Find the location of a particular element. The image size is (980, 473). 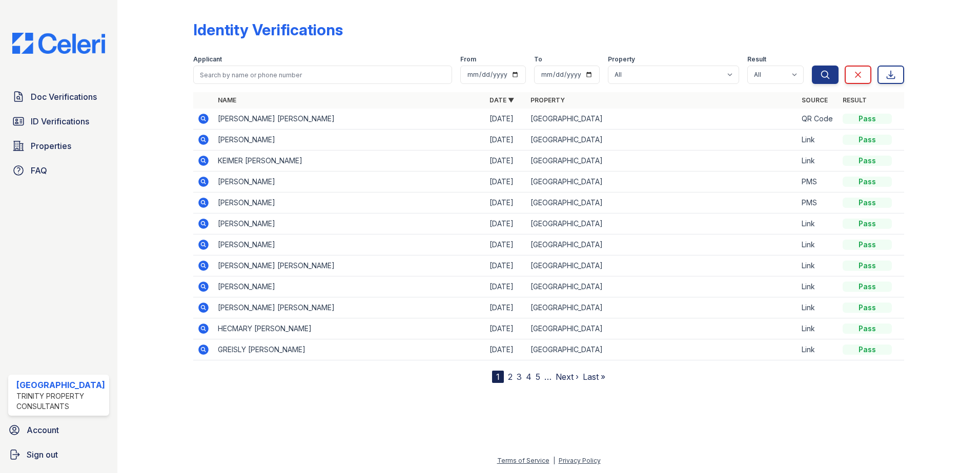

span: Account is located at coordinates (43, 430).